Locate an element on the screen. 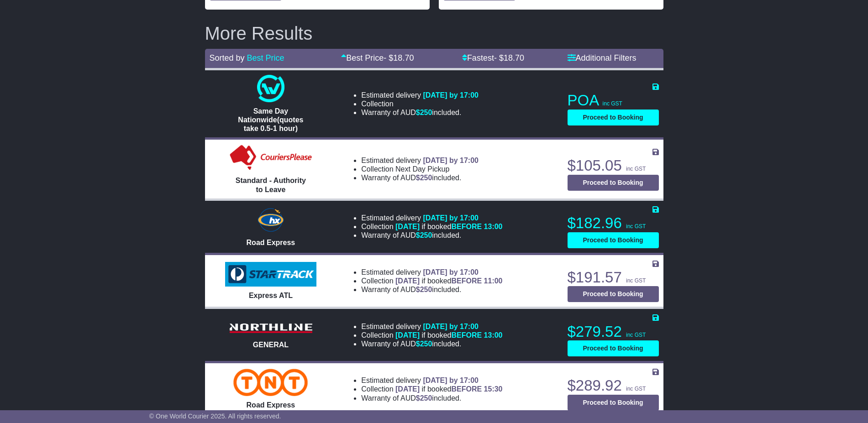 This screenshot has height=423, width=868. img: StarTrack: Express ATL is located at coordinates (271, 274).